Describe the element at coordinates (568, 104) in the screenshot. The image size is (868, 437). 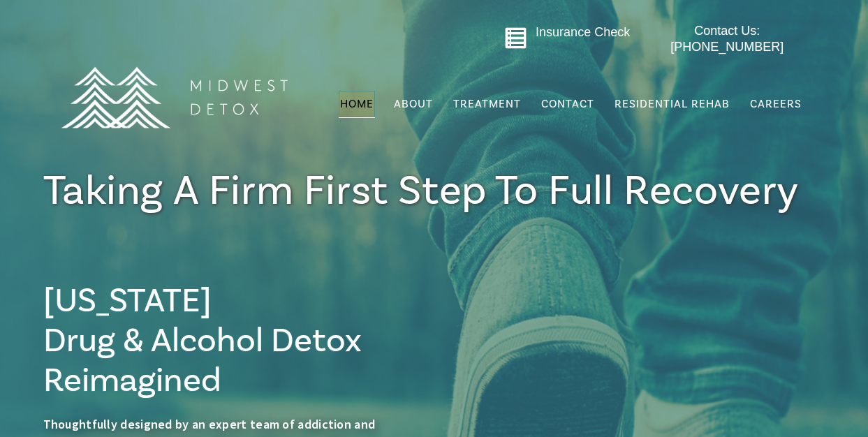
I see `a: Contact` at that location.